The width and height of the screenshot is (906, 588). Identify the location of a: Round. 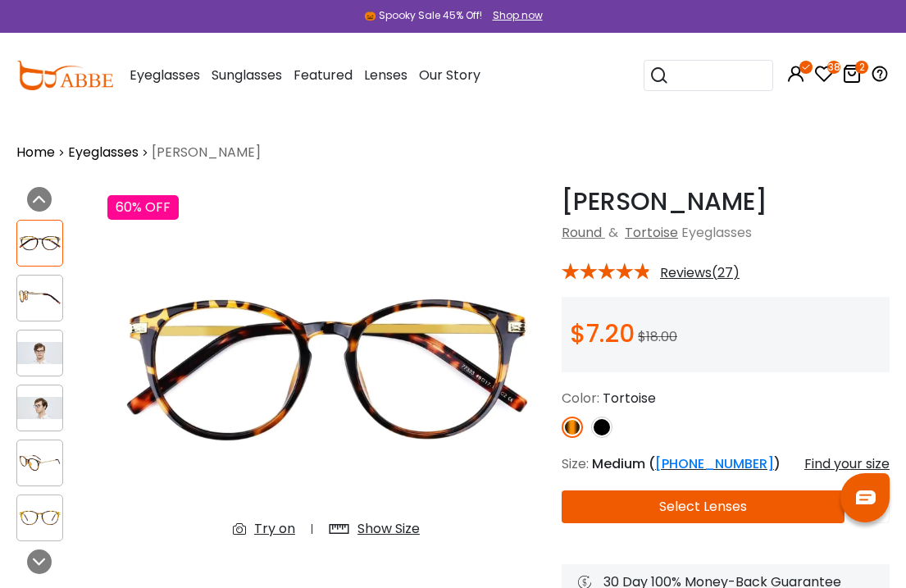
(581, 232).